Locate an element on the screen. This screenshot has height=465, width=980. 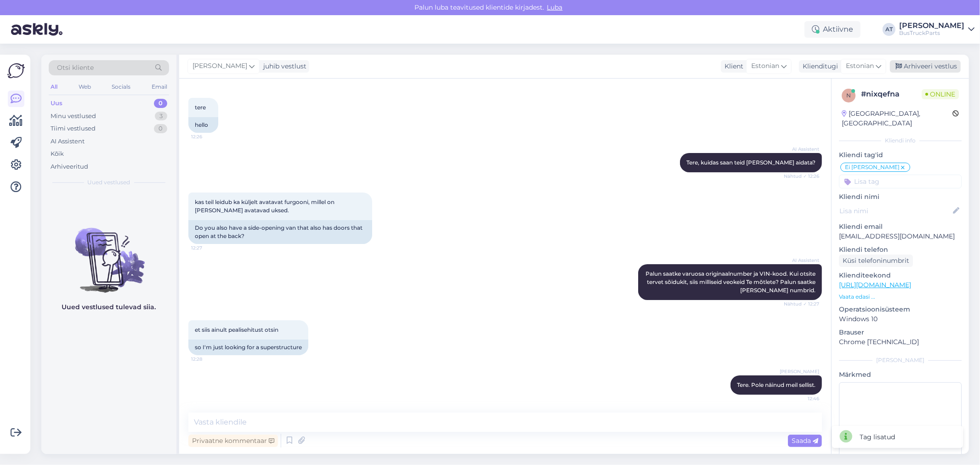
span: 12:26 is located at coordinates (208, 136).